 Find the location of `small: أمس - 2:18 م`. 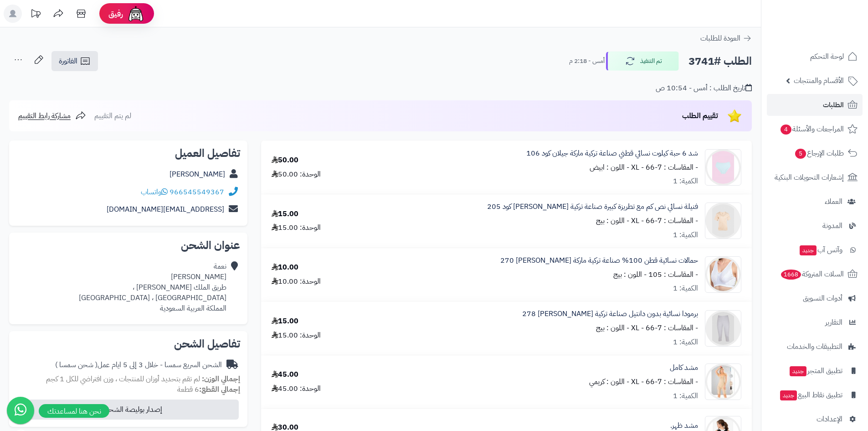

small: أمس - 2:18 م is located at coordinates (587, 61).